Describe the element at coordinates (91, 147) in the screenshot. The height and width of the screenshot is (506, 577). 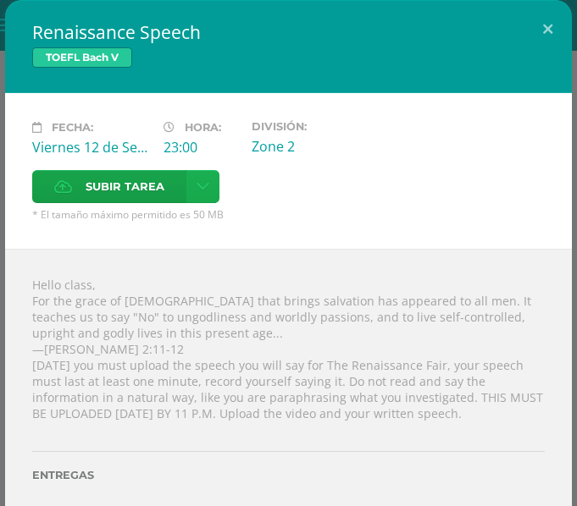
I see `div: Viernes 12 de Septiembre` at that location.